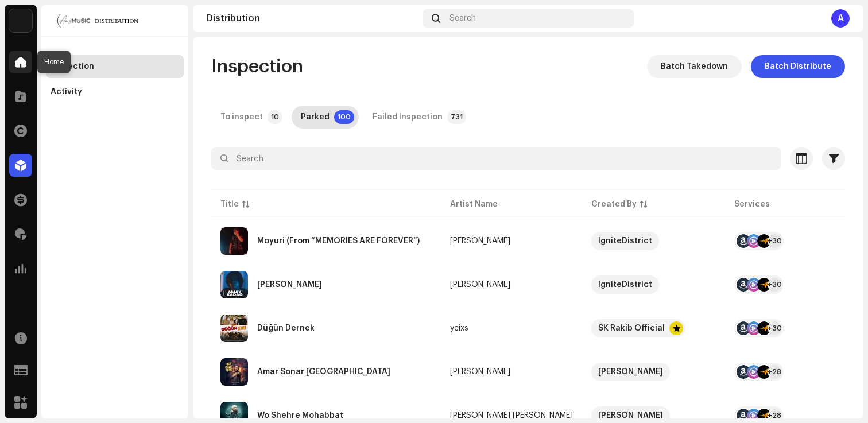 This screenshot has height=423, width=868. I want to click on span: SK Rakib Official, so click(654, 328).